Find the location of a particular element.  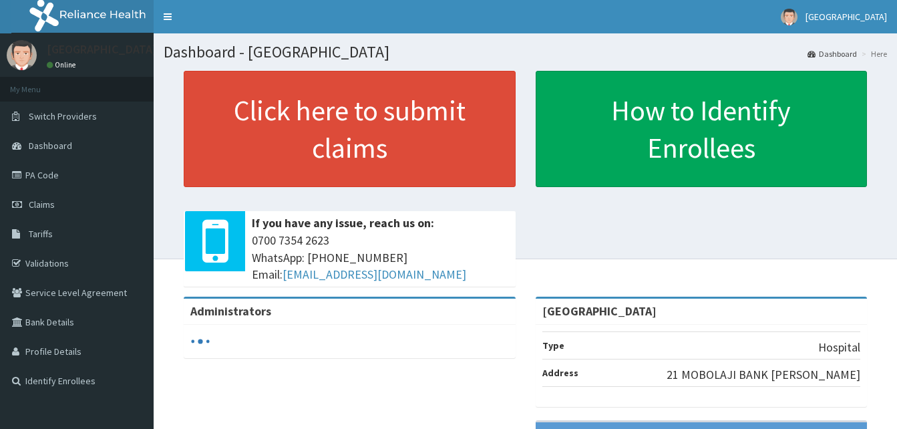

a: Click here to submit claims is located at coordinates (349, 129).